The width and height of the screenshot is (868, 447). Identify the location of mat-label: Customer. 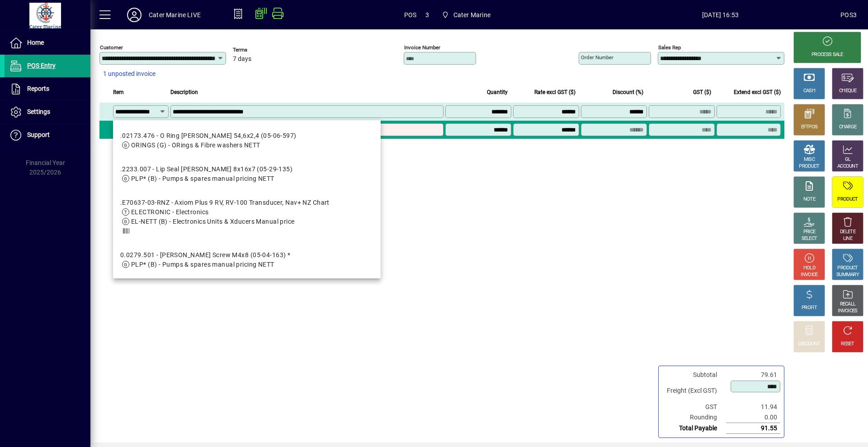
(111, 48).